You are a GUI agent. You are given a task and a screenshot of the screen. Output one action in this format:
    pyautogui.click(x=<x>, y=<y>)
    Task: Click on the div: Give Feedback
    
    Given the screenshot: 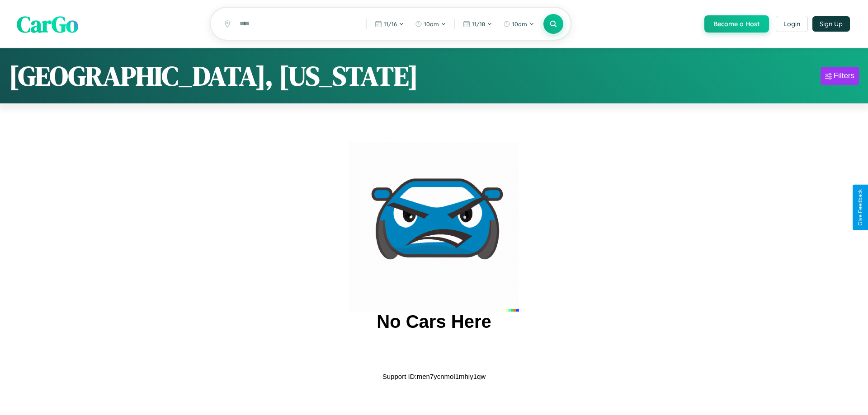 What is the action you would take?
    pyautogui.click(x=861, y=208)
    